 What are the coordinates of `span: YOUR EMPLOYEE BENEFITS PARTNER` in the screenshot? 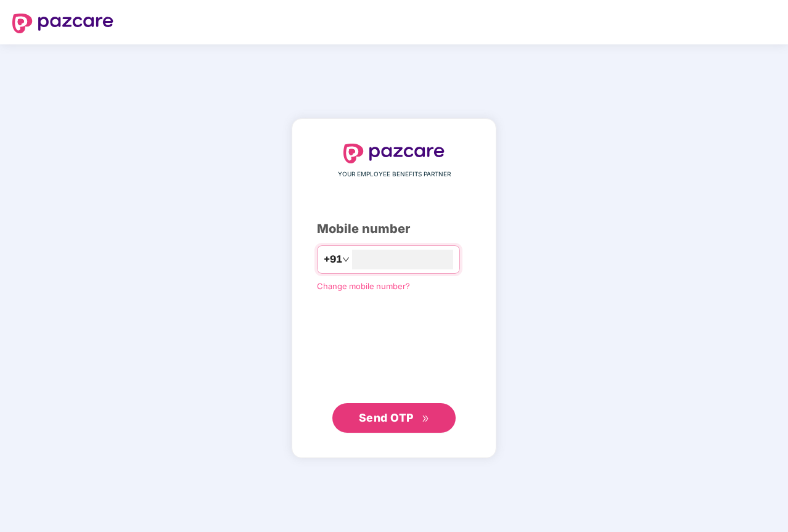 It's located at (394, 175).